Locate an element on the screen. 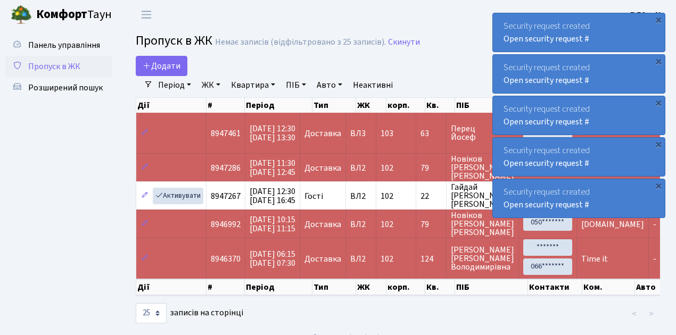 Image resolution: width=676 pixels, height=335 pixels. th: Авто is located at coordinates (652, 287).